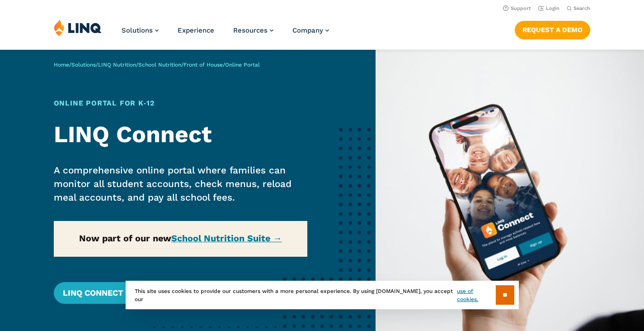  I want to click on a: Experience, so click(196, 30).